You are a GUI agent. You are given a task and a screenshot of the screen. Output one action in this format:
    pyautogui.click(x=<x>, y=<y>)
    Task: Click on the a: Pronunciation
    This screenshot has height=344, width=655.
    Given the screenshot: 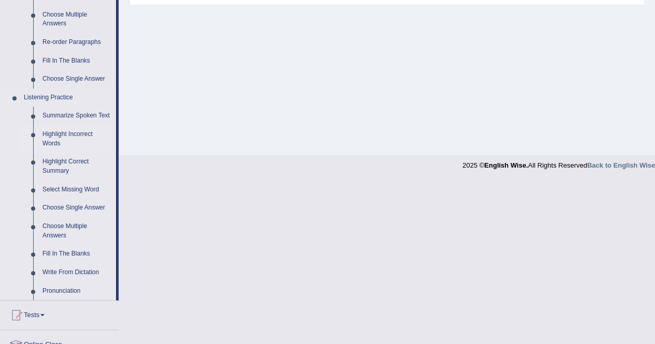 What is the action you would take?
    pyautogui.click(x=77, y=291)
    